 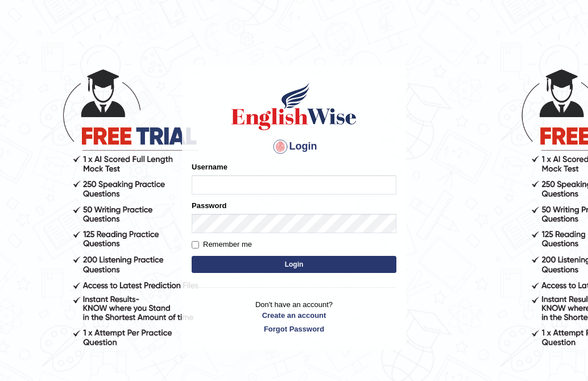 What do you see at coordinates (294, 329) in the screenshot?
I see `a: Forgot Password` at bounding box center [294, 329].